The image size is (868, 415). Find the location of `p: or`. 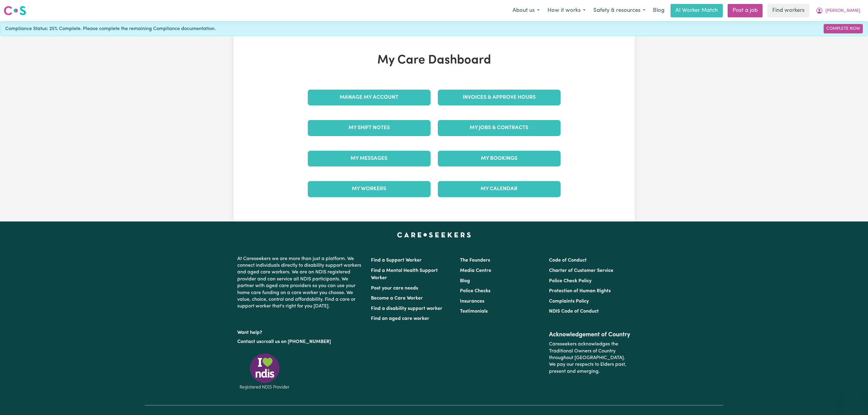

p: or is located at coordinates (300, 342).